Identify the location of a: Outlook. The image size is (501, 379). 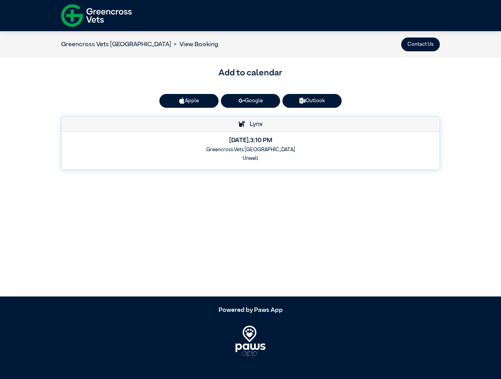
(312, 101).